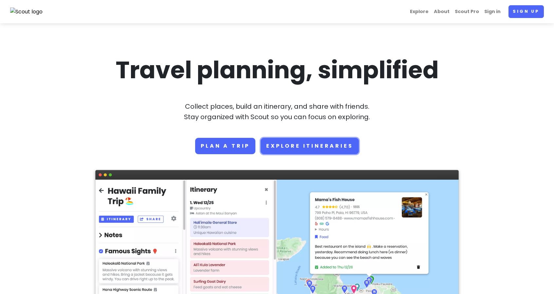 The image size is (554, 294). I want to click on a: About, so click(442, 11).